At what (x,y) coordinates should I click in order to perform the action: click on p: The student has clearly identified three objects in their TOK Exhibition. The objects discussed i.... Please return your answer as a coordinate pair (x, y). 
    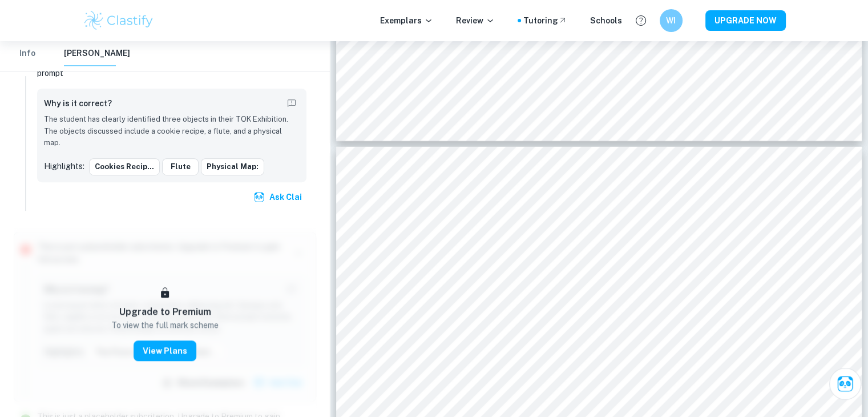
    Looking at the image, I should click on (172, 131).